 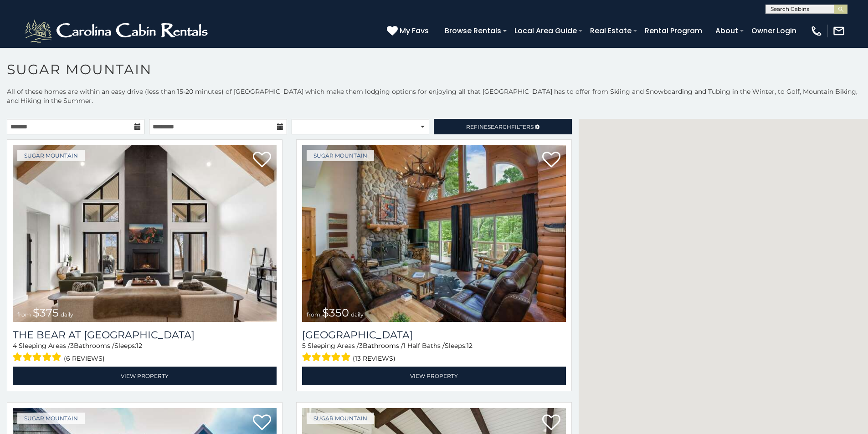 I want to click on h3: Grouse Moor Lodge, so click(x=434, y=335).